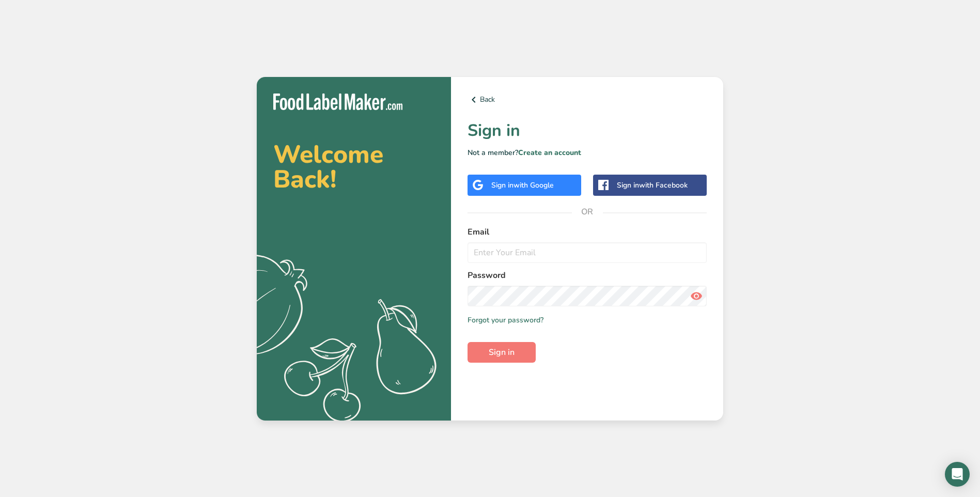 This screenshot has height=497, width=980. Describe the element at coordinates (587, 211) in the screenshot. I see `span: OR` at that location.